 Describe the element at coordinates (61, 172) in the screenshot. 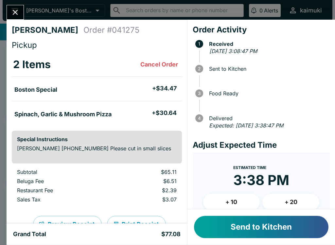

I see `p: Subtotal` at that location.